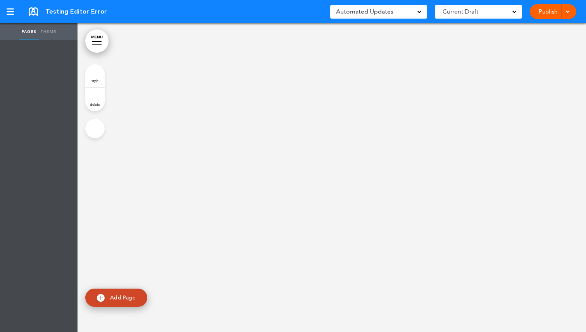  Describe the element at coordinates (95, 81) in the screenshot. I see `span: style` at that location.